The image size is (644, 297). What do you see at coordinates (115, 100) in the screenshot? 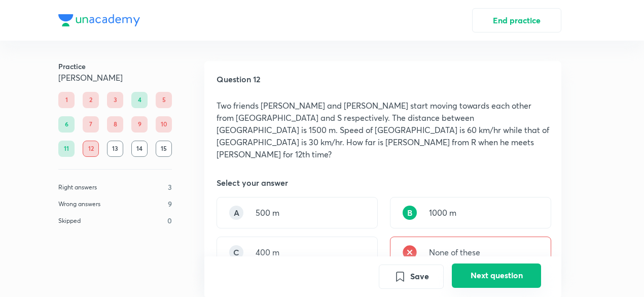
I see `div: 3` at bounding box center [115, 100].